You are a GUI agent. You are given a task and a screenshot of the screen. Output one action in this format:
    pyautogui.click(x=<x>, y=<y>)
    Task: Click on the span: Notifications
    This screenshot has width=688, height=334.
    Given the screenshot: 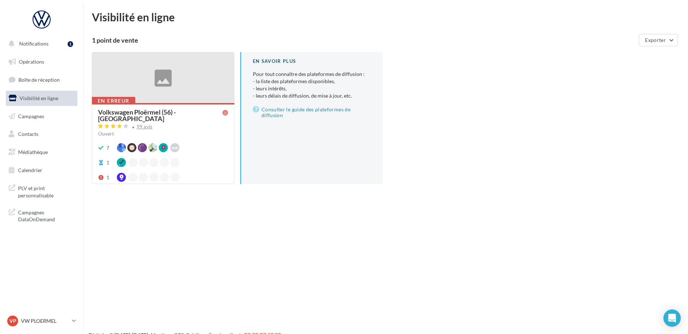 What is the action you would take?
    pyautogui.click(x=34, y=43)
    